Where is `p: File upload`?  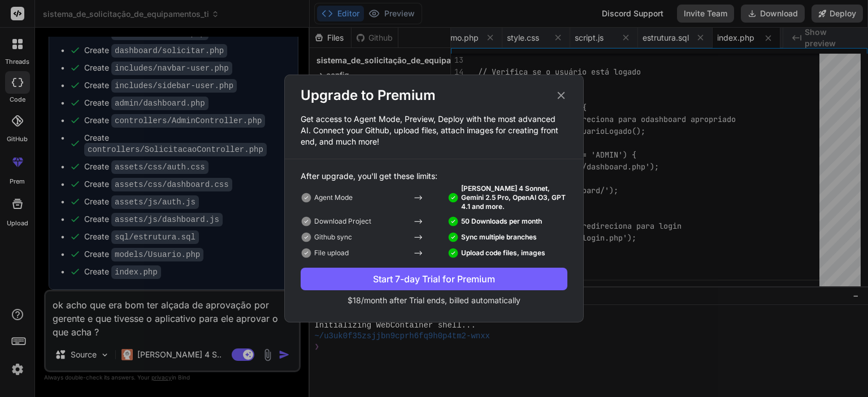 p: File upload is located at coordinates (331, 253).